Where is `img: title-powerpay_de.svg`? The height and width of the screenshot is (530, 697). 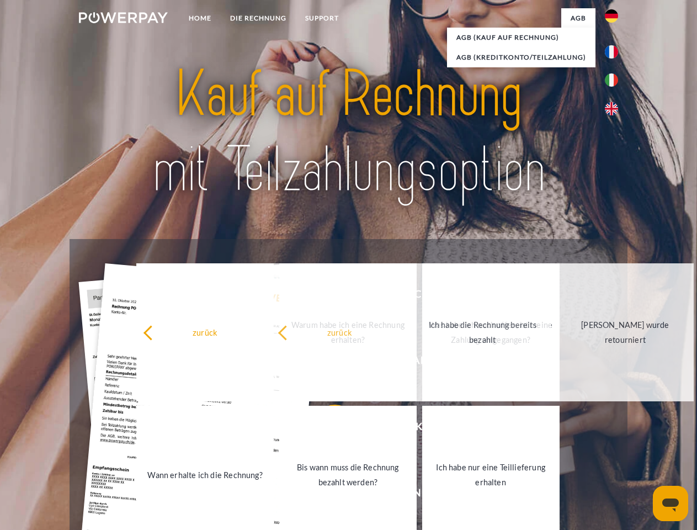
img: title-powerpay_de.svg is located at coordinates (348, 132).